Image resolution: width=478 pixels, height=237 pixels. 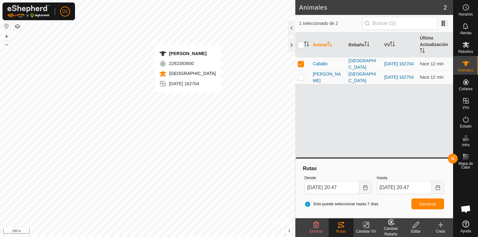 What do you see at coordinates (338, 178) in the screenshot?
I see `label: Desde` at bounding box center [338, 178].